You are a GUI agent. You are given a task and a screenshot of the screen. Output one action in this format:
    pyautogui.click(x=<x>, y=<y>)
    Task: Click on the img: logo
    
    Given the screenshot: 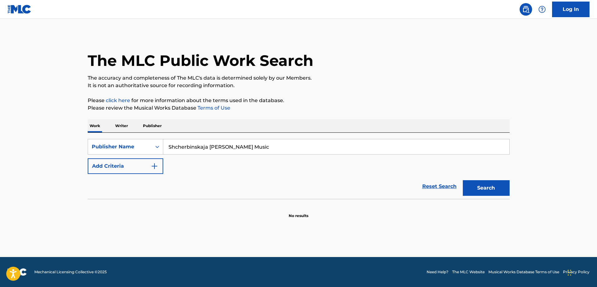 What is the action you would take?
    pyautogui.click(x=17, y=272)
    